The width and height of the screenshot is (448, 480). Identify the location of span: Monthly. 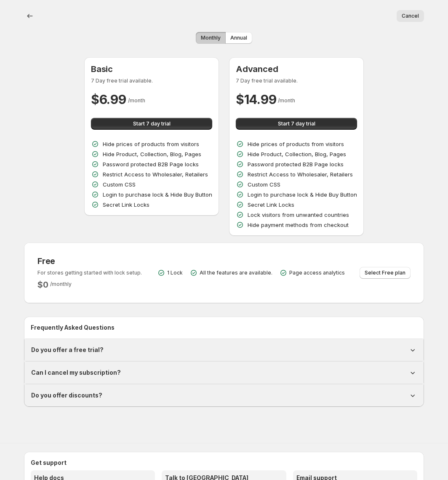
(211, 38).